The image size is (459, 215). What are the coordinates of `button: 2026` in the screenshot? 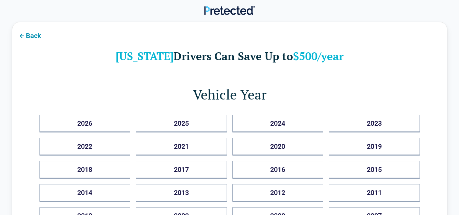 It's located at (85, 124).